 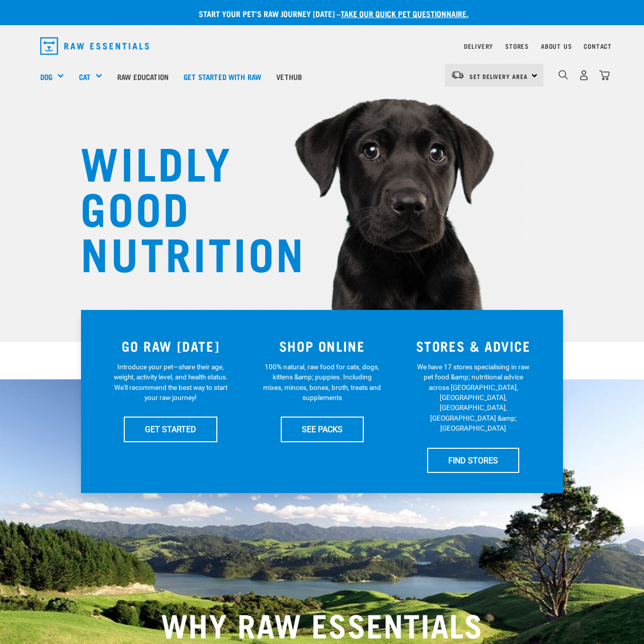 What do you see at coordinates (223, 76) in the screenshot?
I see `a: Get started with Raw` at bounding box center [223, 76].